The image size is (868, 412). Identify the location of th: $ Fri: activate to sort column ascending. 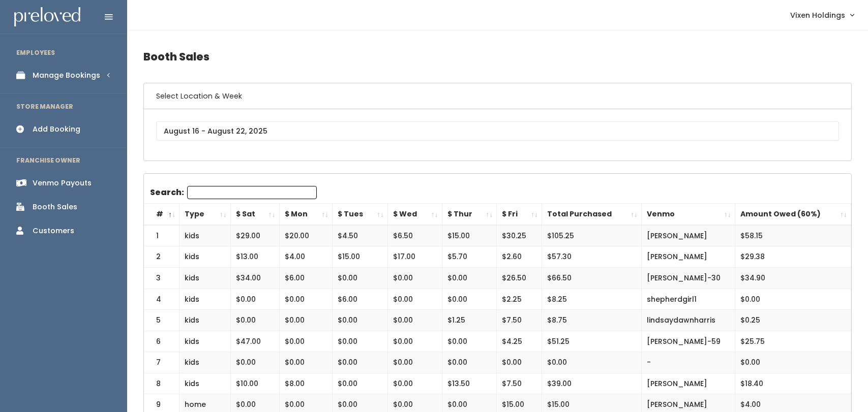
(519, 215).